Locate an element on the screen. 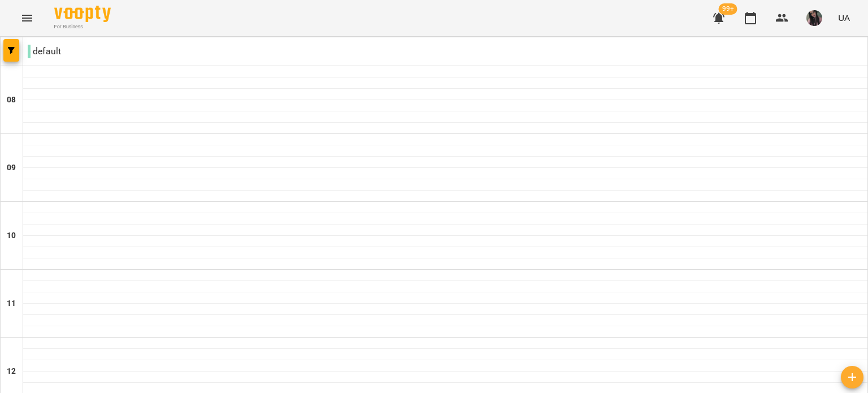  button: UA is located at coordinates (843, 17).